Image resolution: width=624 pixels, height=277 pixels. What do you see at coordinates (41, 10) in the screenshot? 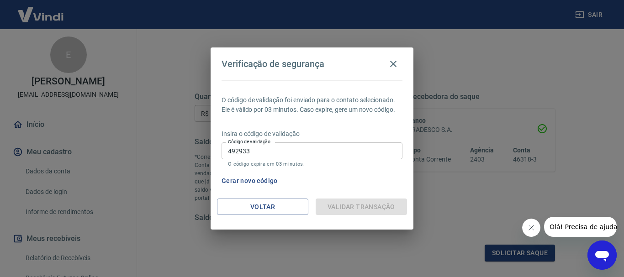
I see `span: Olá! Precisa de ajuda?` at bounding box center [41, 10].